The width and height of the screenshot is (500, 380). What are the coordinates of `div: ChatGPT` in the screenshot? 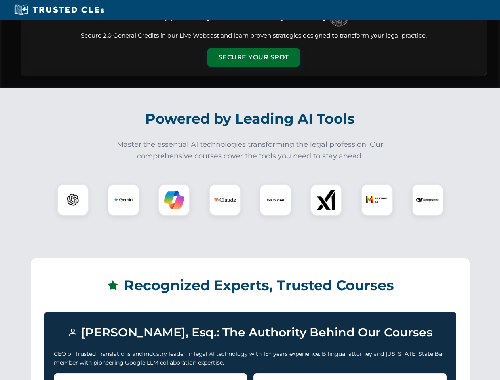 It's located at (73, 200).